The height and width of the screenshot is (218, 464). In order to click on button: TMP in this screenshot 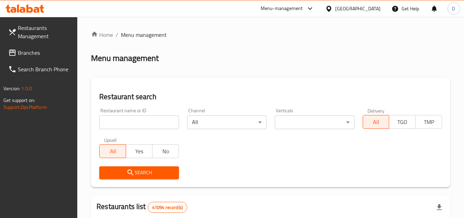, I will do `click(429, 122)`.